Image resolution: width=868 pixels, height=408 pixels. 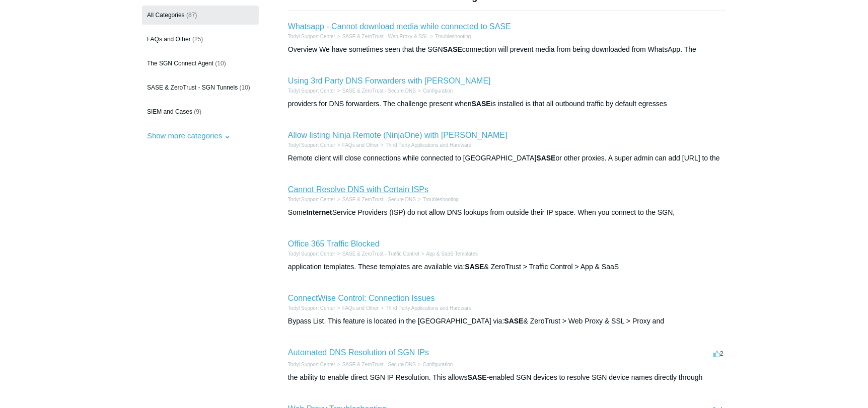 What do you see at coordinates (359, 353) in the screenshot?
I see `a: Automated DNS Resolution of SGN IPs` at bounding box center [359, 353].